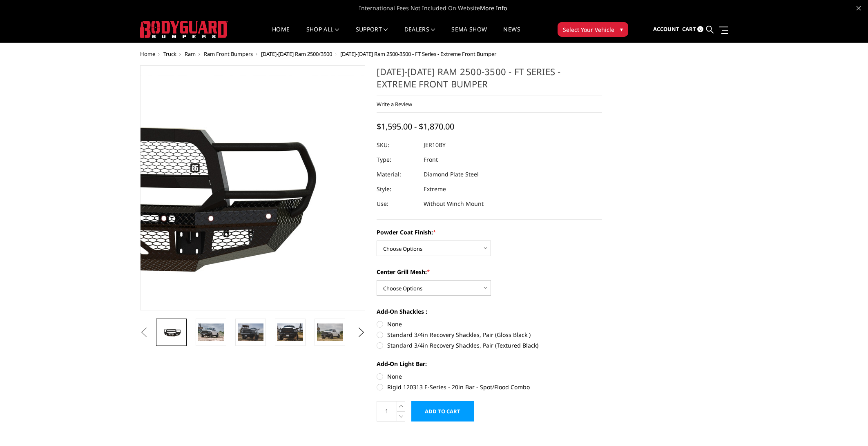 Image resolution: width=868 pixels, height=446 pixels. Describe the element at coordinates (394, 104) in the screenshot. I see `a: Write a Review` at that location.